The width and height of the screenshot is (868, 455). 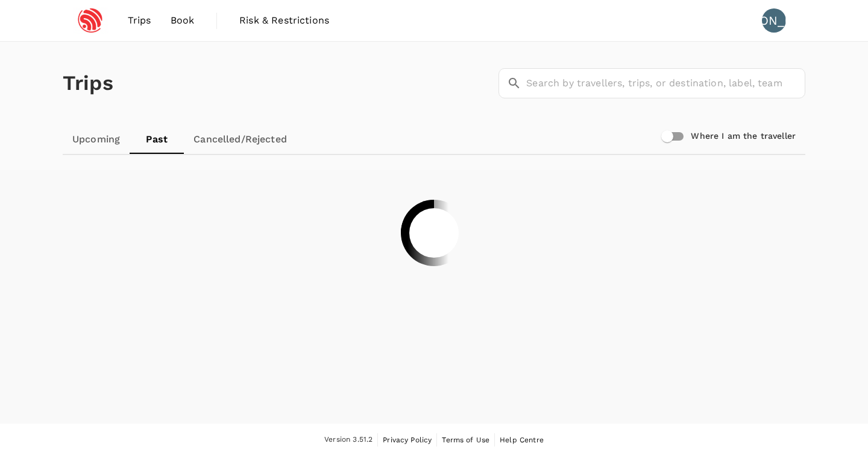 What do you see at coordinates (88, 83) in the screenshot?
I see `h1: Trips` at bounding box center [88, 83].